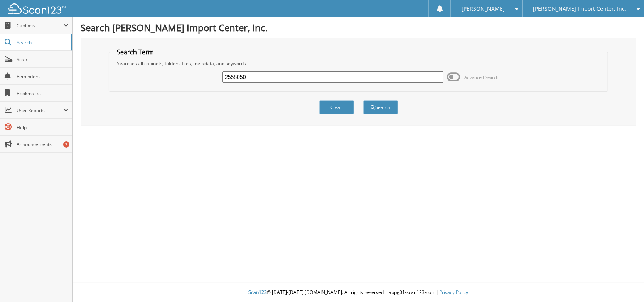 The image size is (644, 302). Describe the element at coordinates (39, 25) in the screenshot. I see `span: Cabinets` at that location.